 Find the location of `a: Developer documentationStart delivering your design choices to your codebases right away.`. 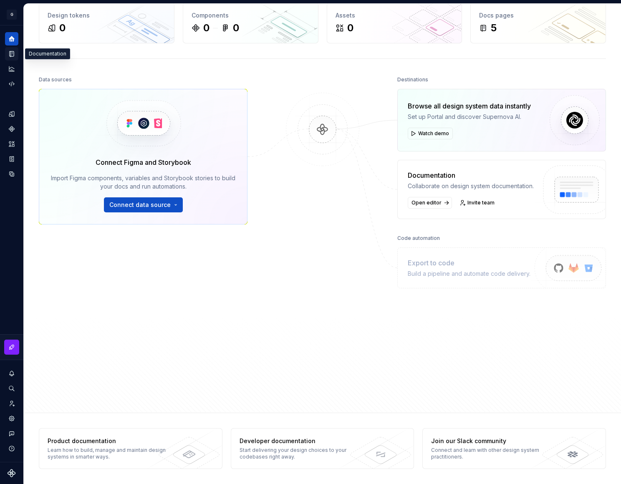

a: Developer documentationStart delivering your design choices to your codebases right away. is located at coordinates (322, 448).